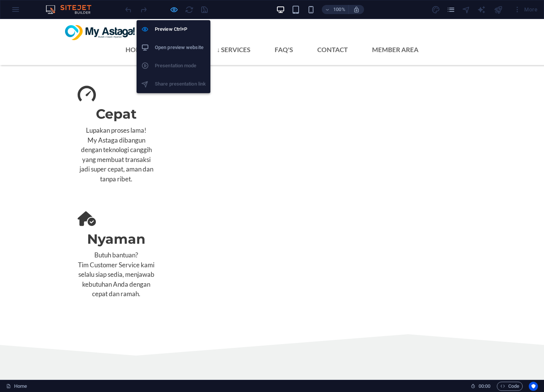 The image size is (544, 392). I want to click on a: ↓ Services, so click(234, 30).